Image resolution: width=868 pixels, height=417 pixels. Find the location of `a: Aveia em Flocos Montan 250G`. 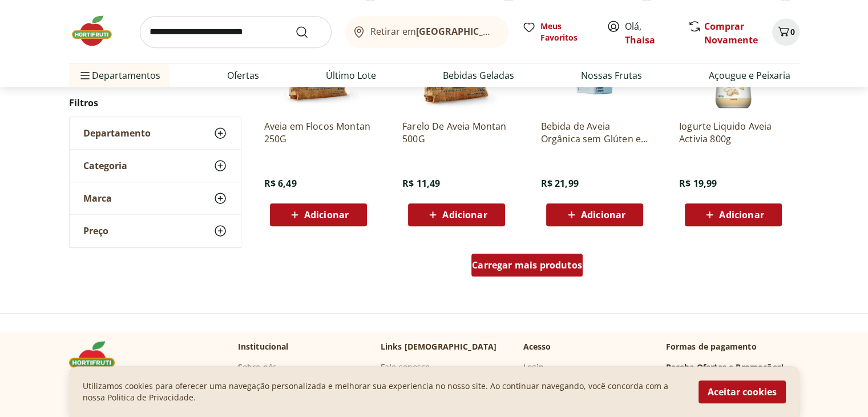

a: Aveia em Flocos Montan 250G is located at coordinates (318, 132).